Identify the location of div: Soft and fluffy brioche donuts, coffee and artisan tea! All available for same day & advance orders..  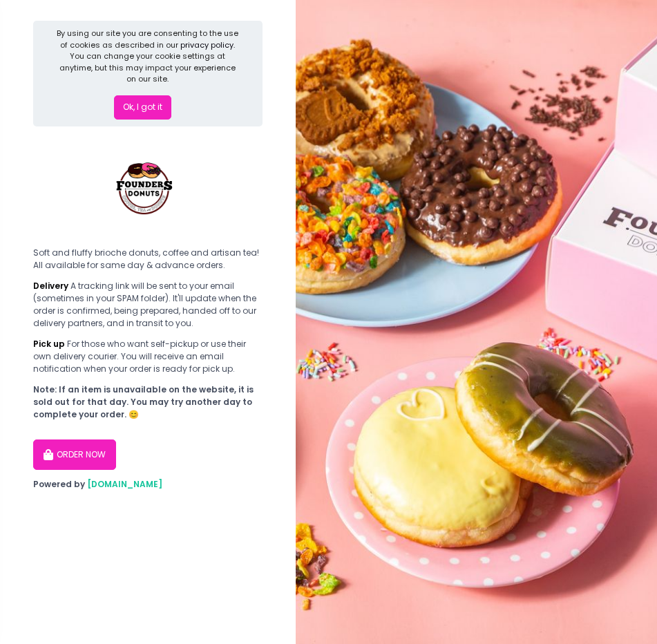
(148, 259).